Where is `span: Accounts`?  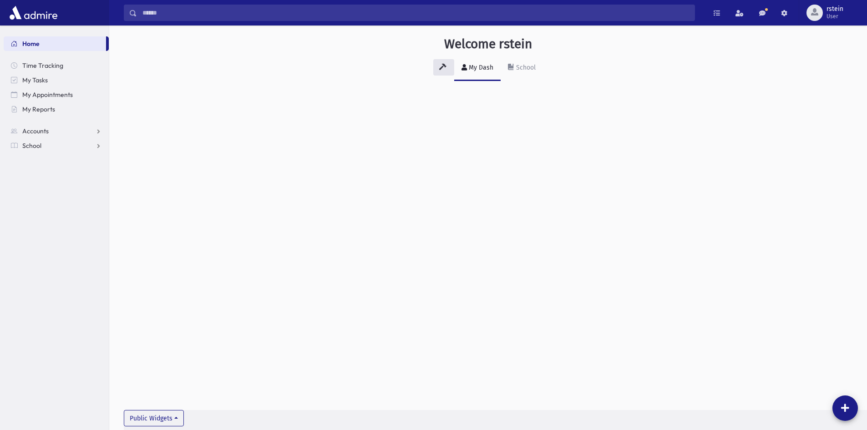
span: Accounts is located at coordinates (36, 131).